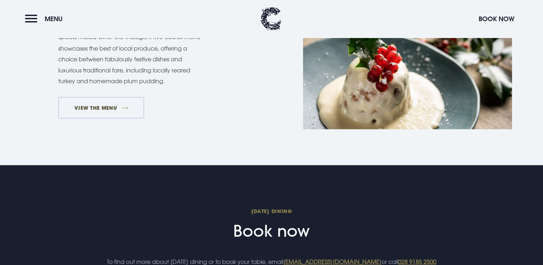  Describe the element at coordinates (101, 107) in the screenshot. I see `a: VIEW THE MENU` at that location.